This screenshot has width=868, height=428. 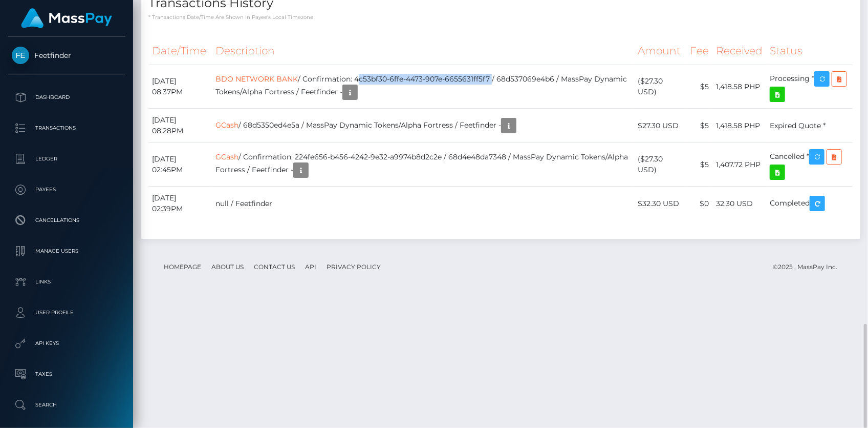 I want to click on p: Dashboard, so click(x=66, y=97).